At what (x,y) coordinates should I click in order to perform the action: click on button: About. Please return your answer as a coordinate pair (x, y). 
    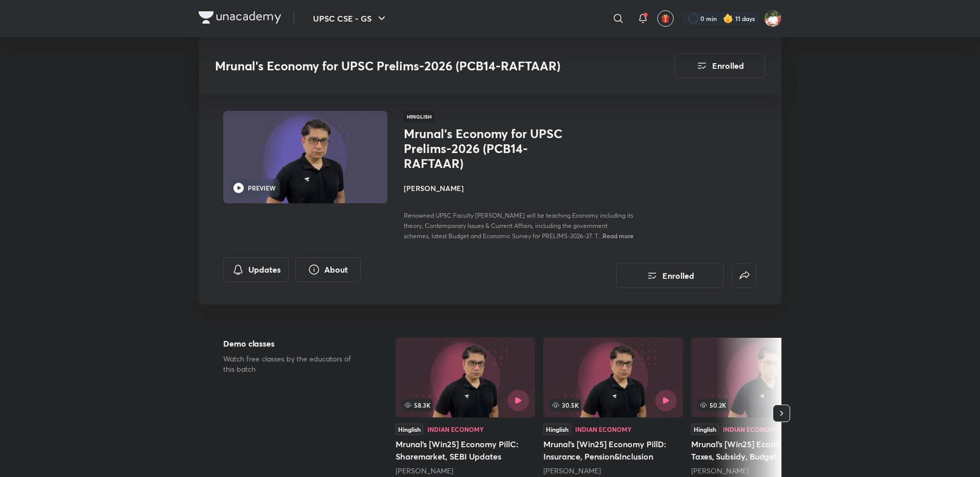
    Looking at the image, I should click on (328, 270).